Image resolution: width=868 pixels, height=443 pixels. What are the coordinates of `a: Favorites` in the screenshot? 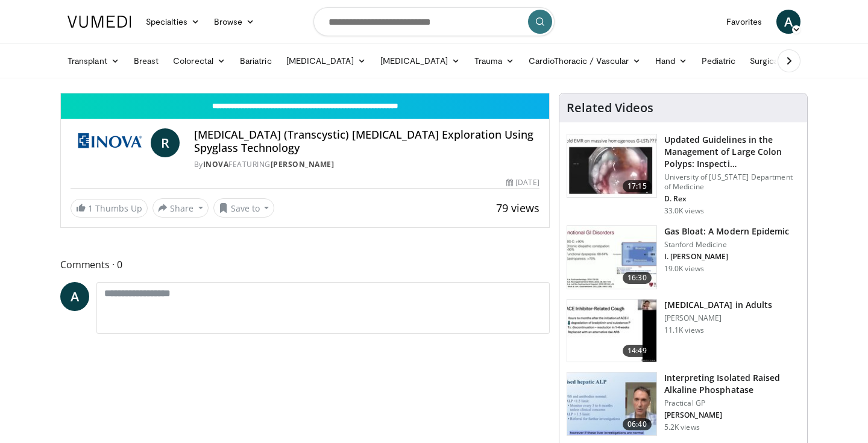 It's located at (744, 21).